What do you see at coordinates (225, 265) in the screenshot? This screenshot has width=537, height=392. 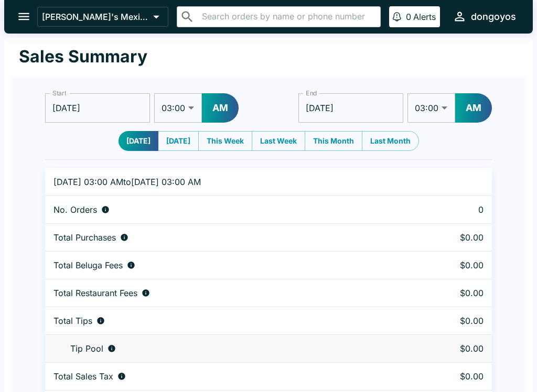 I see `div: Fees paid by diners to Beluga` at bounding box center [225, 265].